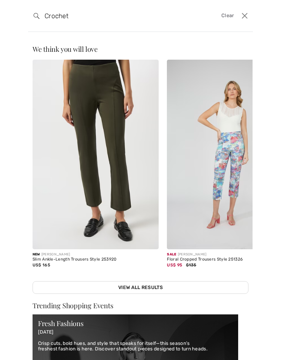  I want to click on img: Slim Ankle-Length Trousers Style 253920. Black, so click(96, 154).